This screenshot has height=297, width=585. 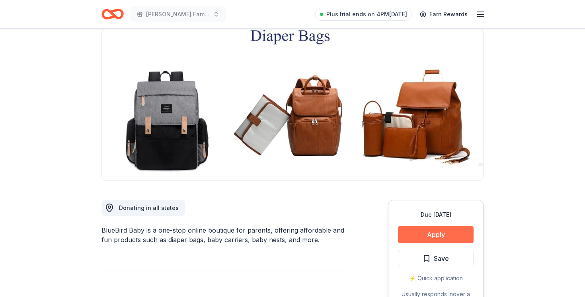 I want to click on div: ⚡️ Quick application, so click(x=436, y=279).